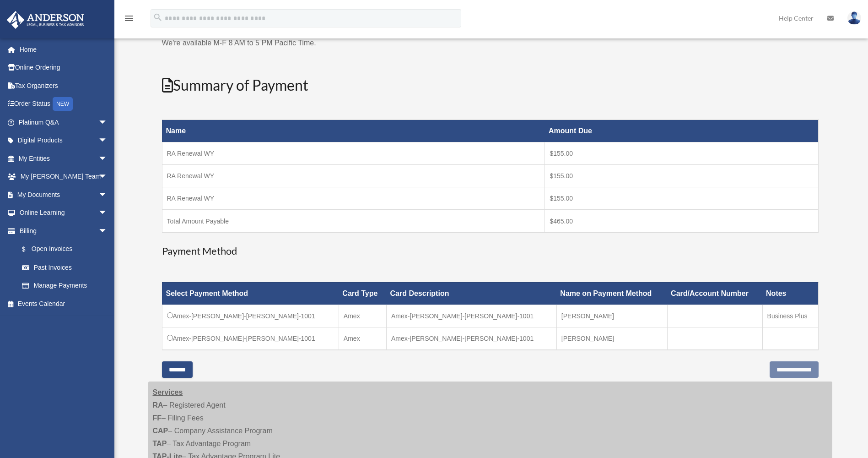  What do you see at coordinates (362, 293) in the screenshot?
I see `th: Card Type` at bounding box center [362, 293].